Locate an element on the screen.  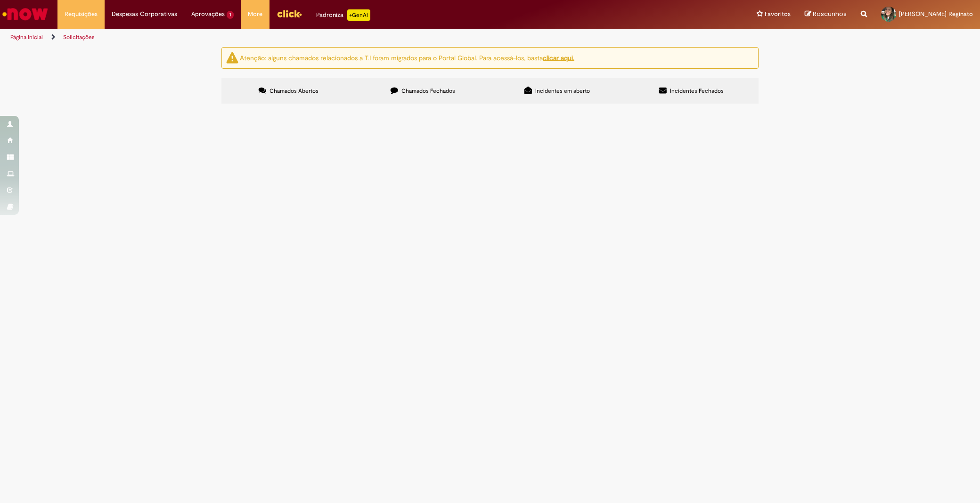
span: More is located at coordinates (255, 14).